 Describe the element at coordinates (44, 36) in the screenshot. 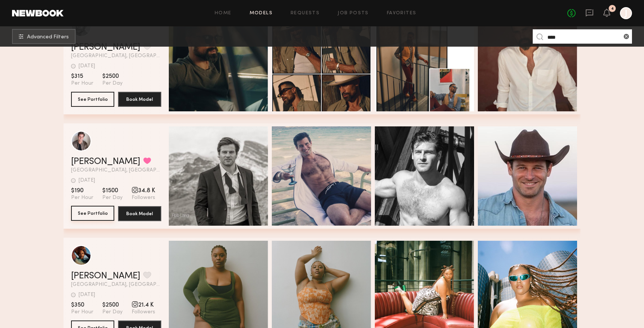

I see `button: Advanced Filters` at that location.